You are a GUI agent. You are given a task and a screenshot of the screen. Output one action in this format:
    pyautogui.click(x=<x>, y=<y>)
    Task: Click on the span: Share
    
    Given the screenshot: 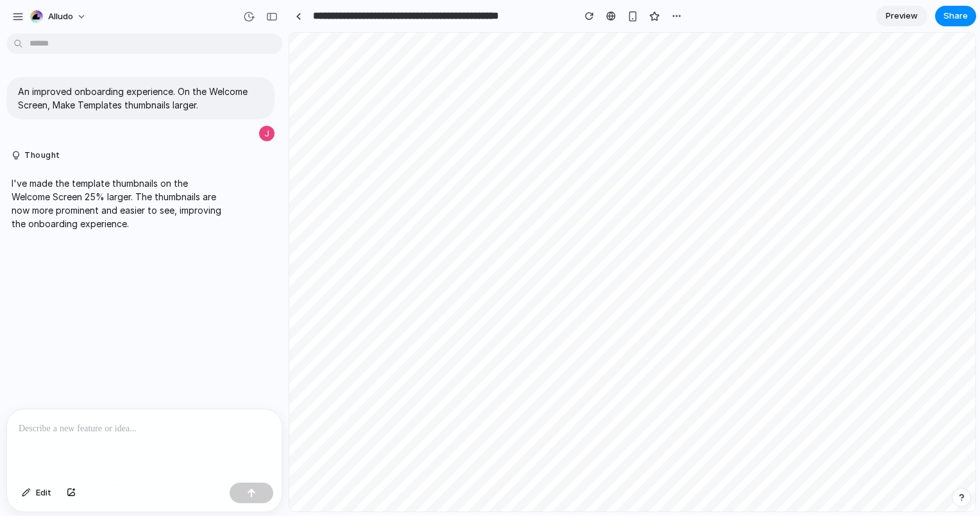 What is the action you would take?
    pyautogui.click(x=955, y=16)
    